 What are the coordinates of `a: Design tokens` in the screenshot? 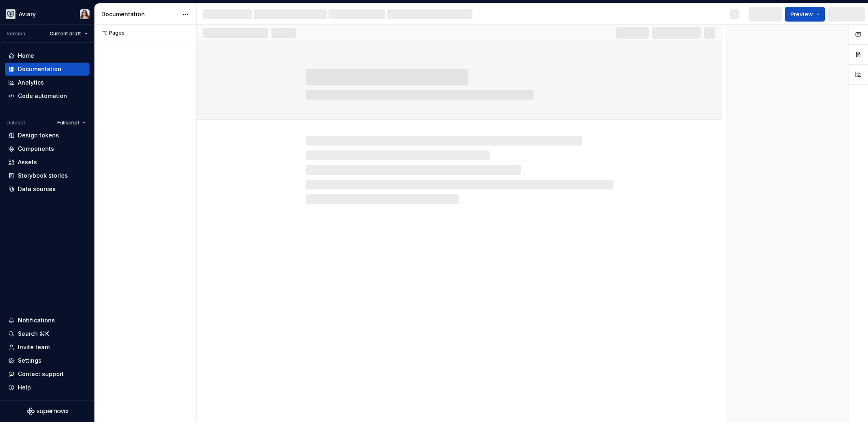 It's located at (47, 136).